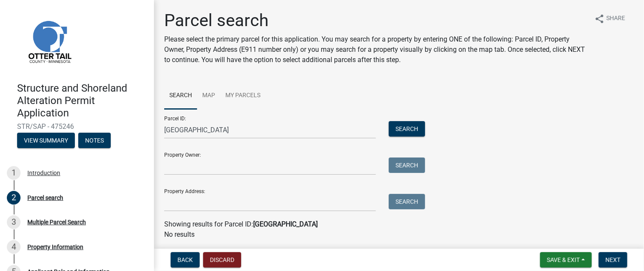 This screenshot has height=271, width=644. I want to click on a: My Parcels, so click(243, 96).